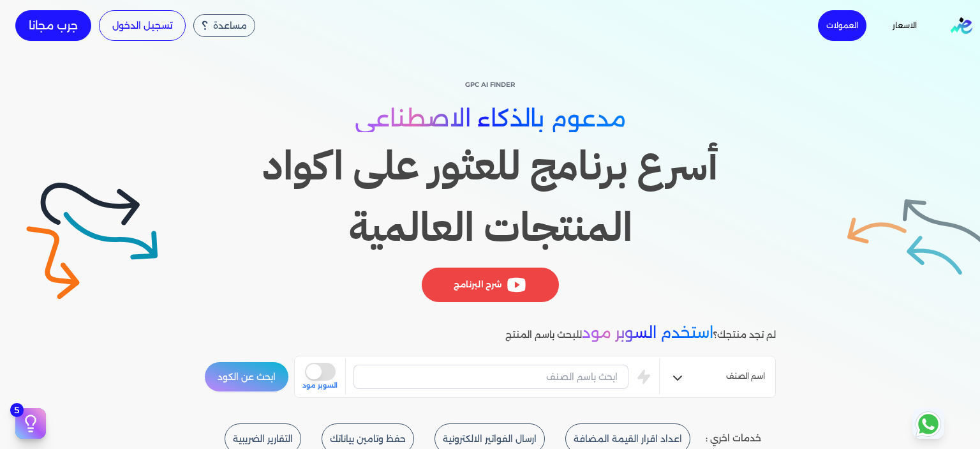  What do you see at coordinates (142, 26) in the screenshot?
I see `a: تسجيل الدخول` at bounding box center [142, 26].